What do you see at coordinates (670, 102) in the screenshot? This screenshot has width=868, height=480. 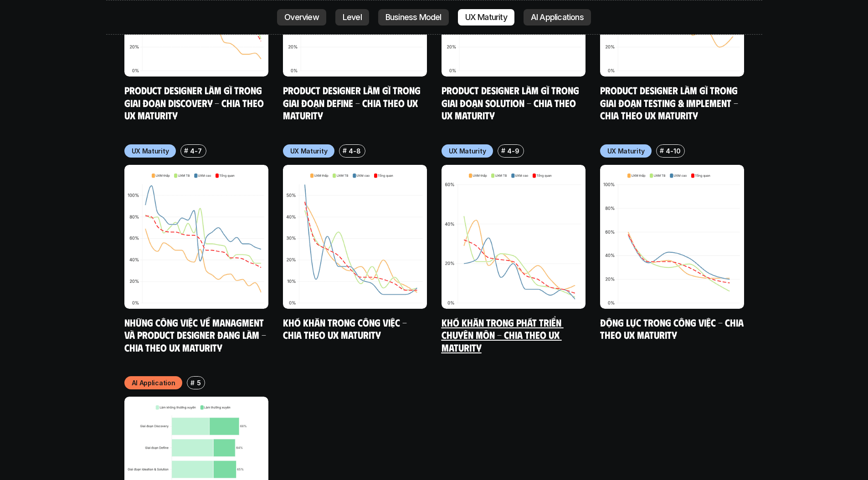 I see `a: Product Designer làm gì trong giai đoạn Testing & Implement - Chia theo UX Maturity` at bounding box center [670, 102].